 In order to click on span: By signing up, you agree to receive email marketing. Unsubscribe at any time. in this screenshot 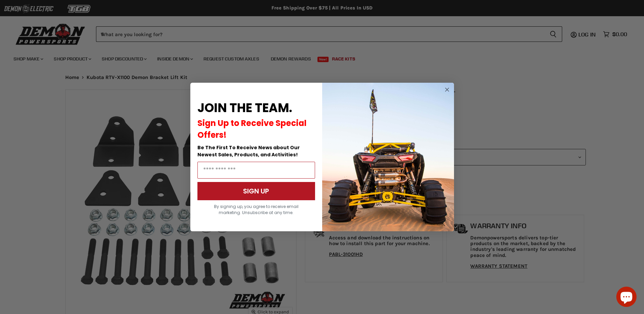, I will do `click(256, 209)`.